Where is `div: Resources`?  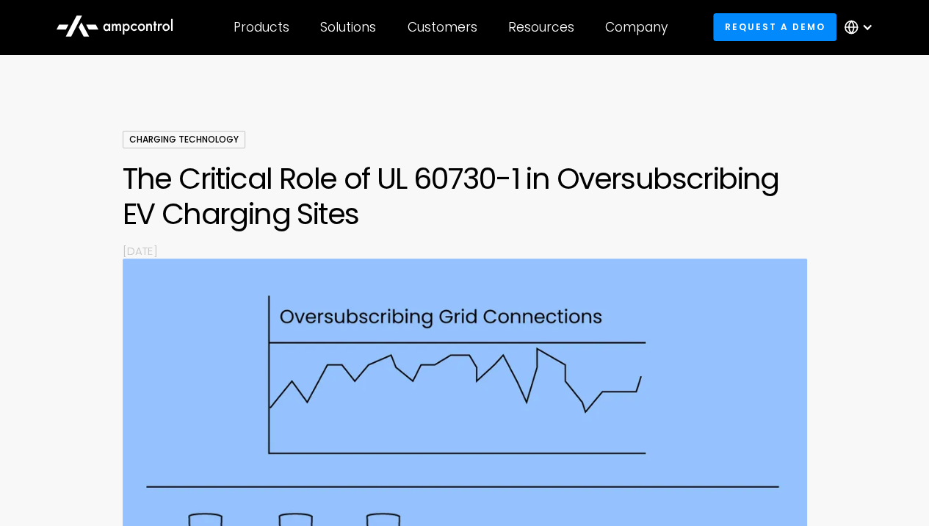 div: Resources is located at coordinates (541, 27).